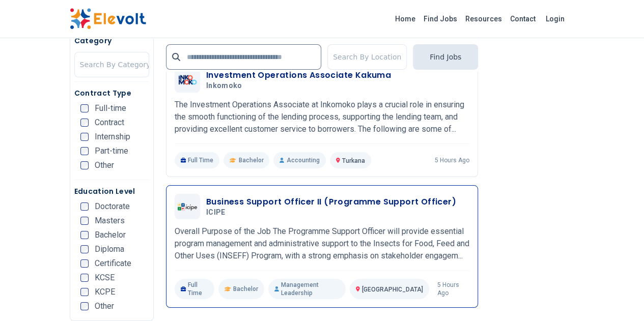 The height and width of the screenshot is (321, 644). I want to click on span: KCSE, so click(104, 278).